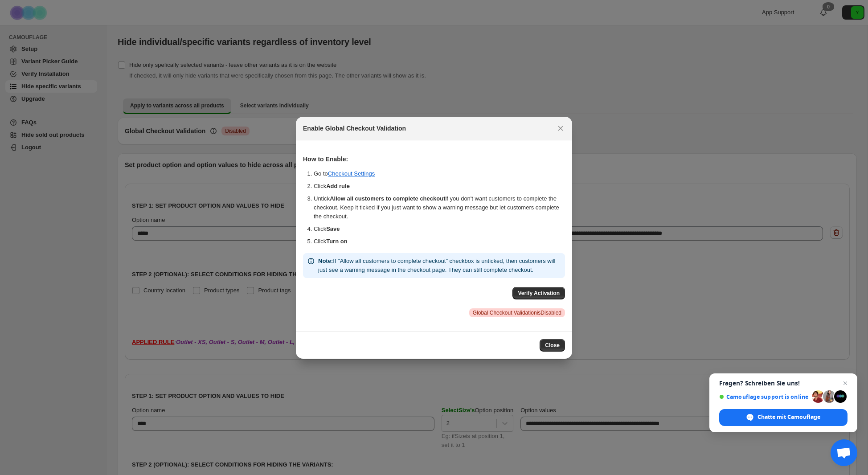 The width and height of the screenshot is (868, 475). I want to click on b: Turn on, so click(336, 241).